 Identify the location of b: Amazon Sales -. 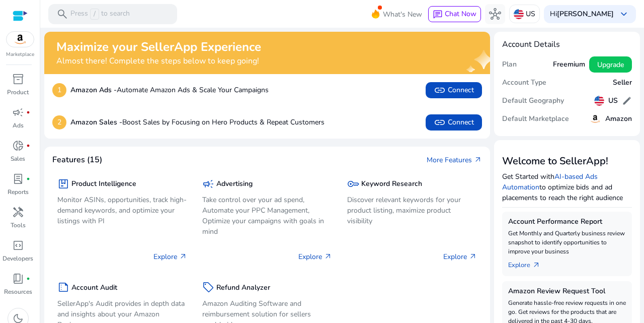
(96, 122).